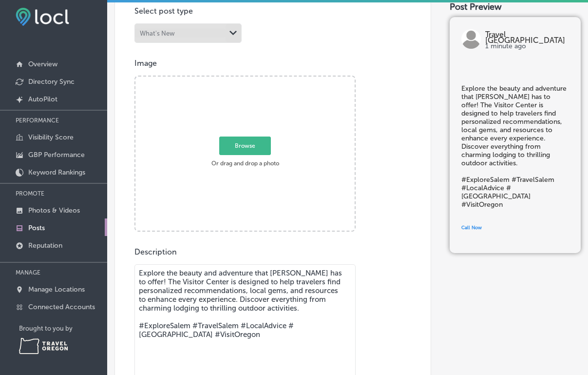  What do you see at coordinates (61, 307) in the screenshot?
I see `p: Connected Accounts` at bounding box center [61, 307].